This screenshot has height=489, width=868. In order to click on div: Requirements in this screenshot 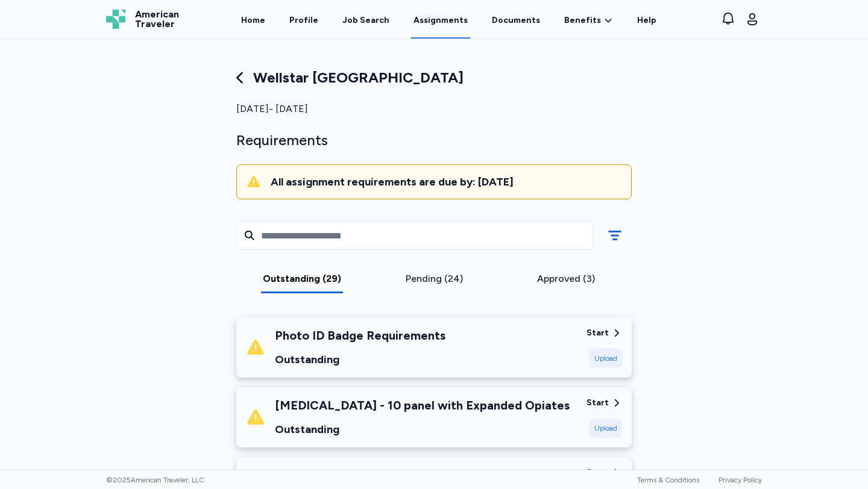, I will do `click(434, 140)`.